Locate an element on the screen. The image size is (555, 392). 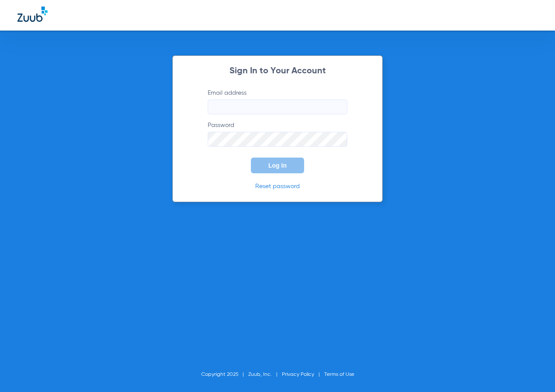
li: Zuub, Inc. is located at coordinates (265, 375).